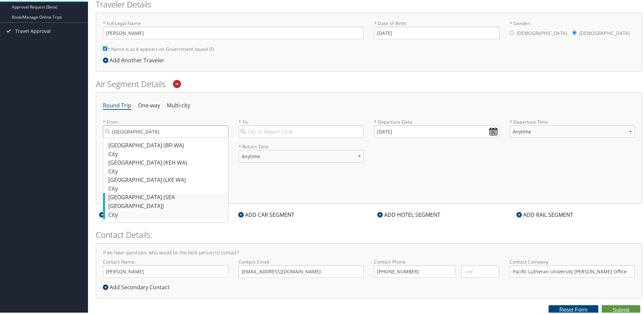 This screenshot has height=314, width=644. I want to click on input: Contact Company, so click(572, 270).